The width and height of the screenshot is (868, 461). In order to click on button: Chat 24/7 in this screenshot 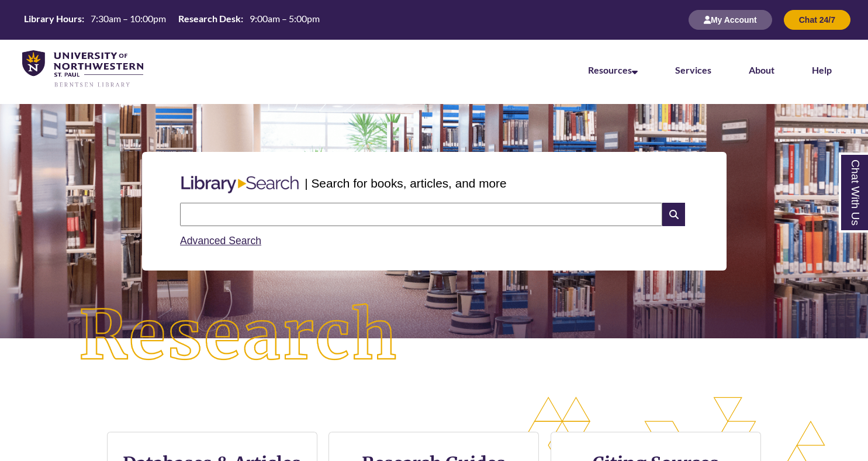, I will do `click(817, 20)`.